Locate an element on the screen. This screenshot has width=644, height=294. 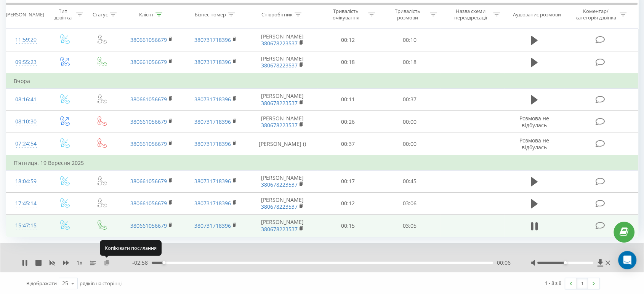
div: Співробітник is located at coordinates (277, 14).